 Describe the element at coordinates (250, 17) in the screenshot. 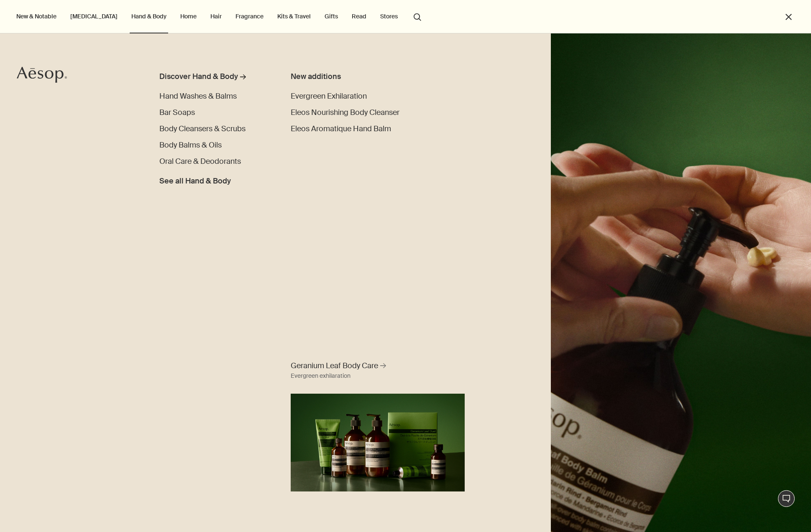

I see `a: Fragrance` at that location.